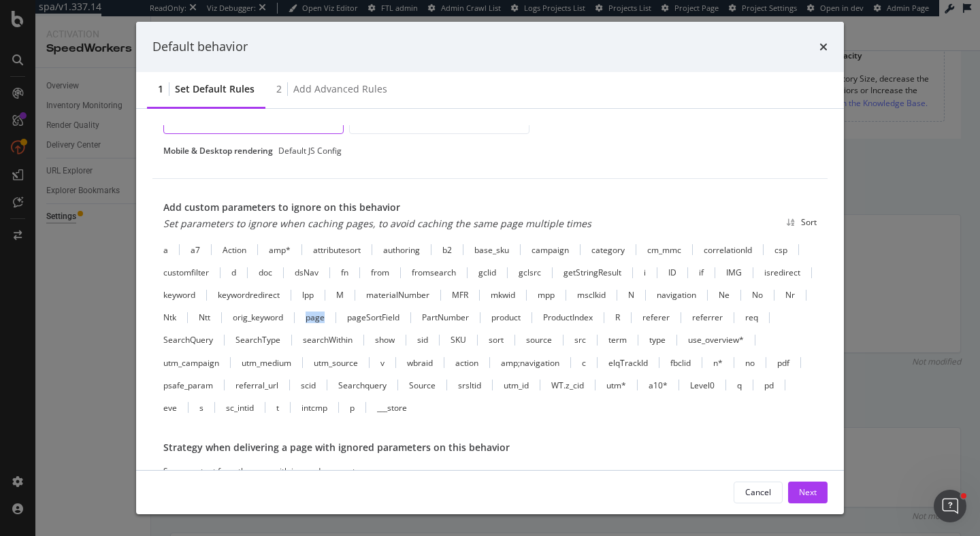 Image resolution: width=980 pixels, height=536 pixels. Describe the element at coordinates (191, 363) in the screenshot. I see `div: utm_campaign` at that location.